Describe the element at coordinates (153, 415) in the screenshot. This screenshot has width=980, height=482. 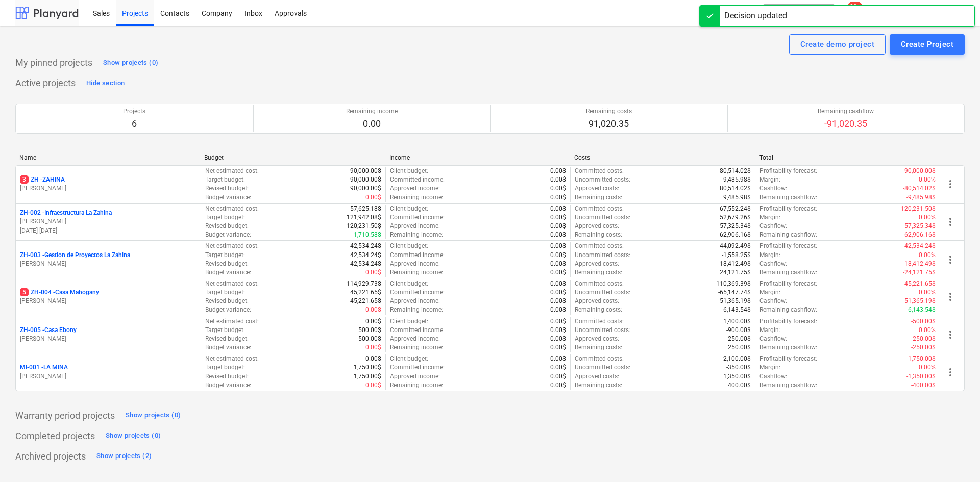
I see `div: Show projects (0)` at that location.